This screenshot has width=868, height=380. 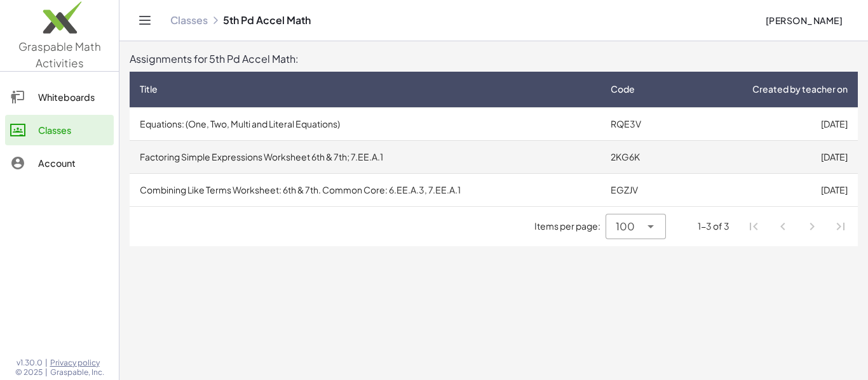 What do you see at coordinates (73, 163) in the screenshot?
I see `div: Account` at bounding box center [73, 163].